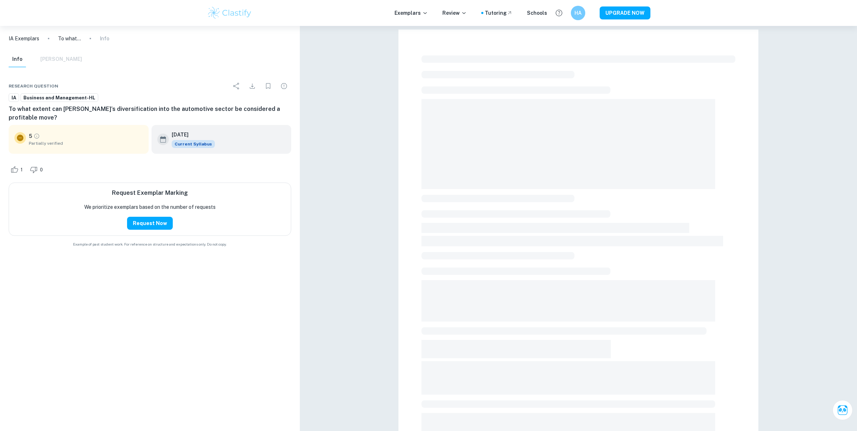 This screenshot has height=431, width=857. Describe the element at coordinates (578, 13) in the screenshot. I see `h6: HA` at that location.